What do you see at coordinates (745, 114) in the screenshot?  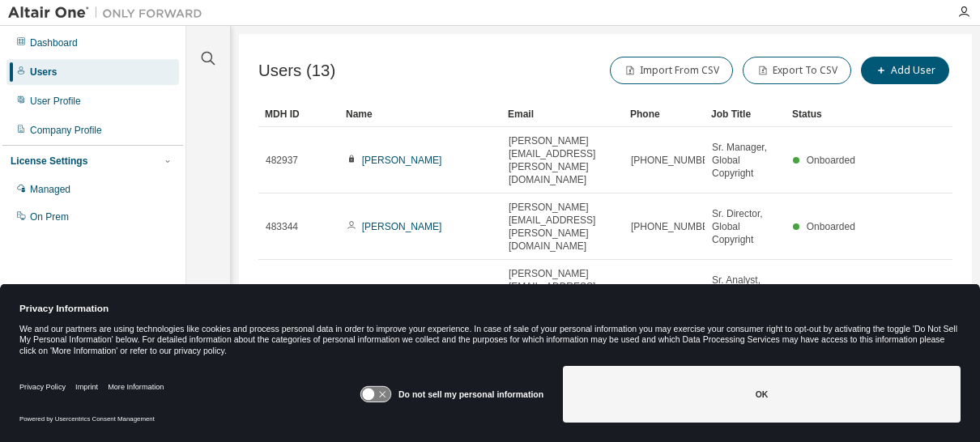 I see `div: Job Title` at bounding box center [745, 114].